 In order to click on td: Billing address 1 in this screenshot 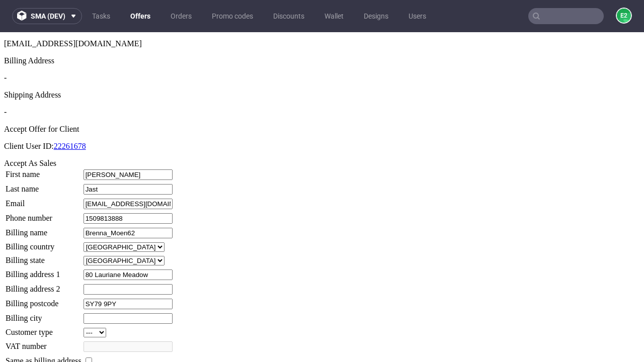, I will do `click(43, 243)`.